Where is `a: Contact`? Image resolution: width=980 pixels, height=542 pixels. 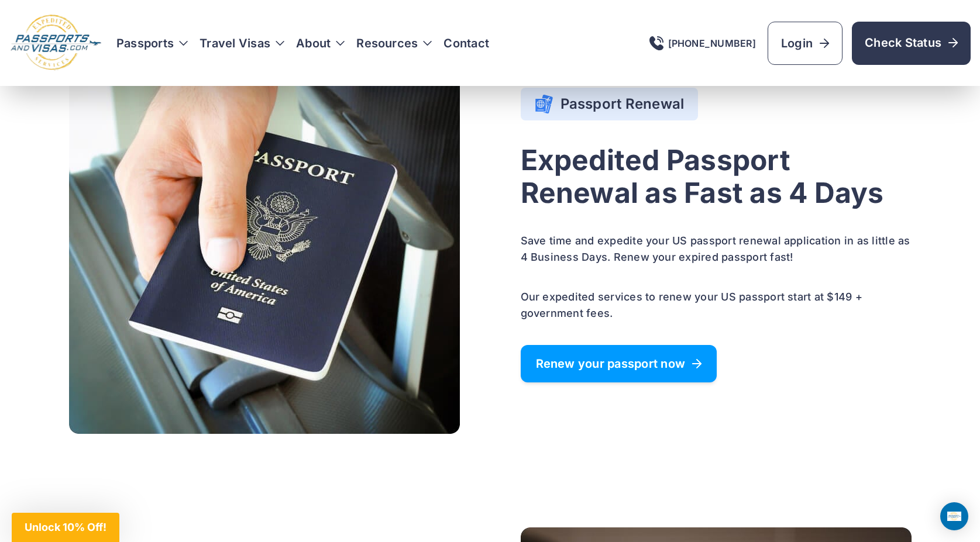 a: Contact is located at coordinates (466, 43).